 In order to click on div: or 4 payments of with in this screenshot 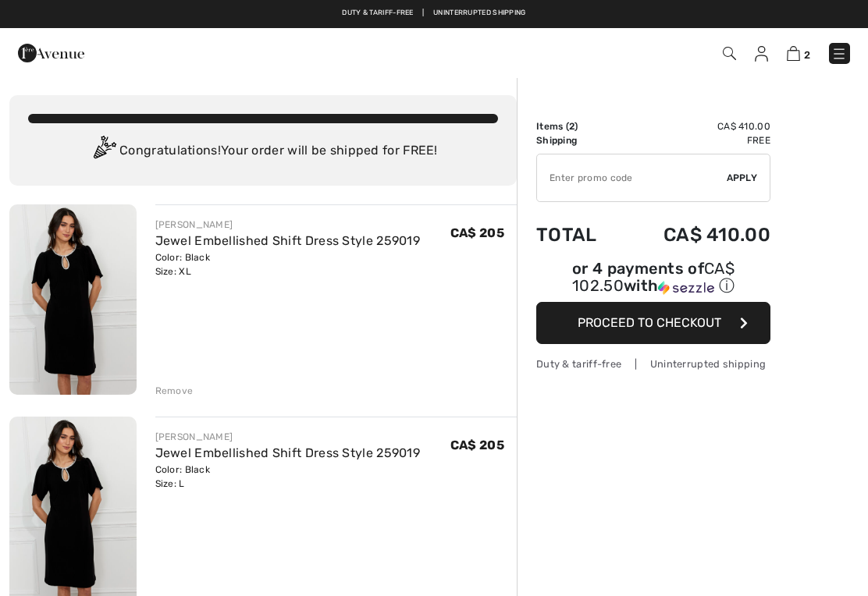, I will do `click(654, 279)`.